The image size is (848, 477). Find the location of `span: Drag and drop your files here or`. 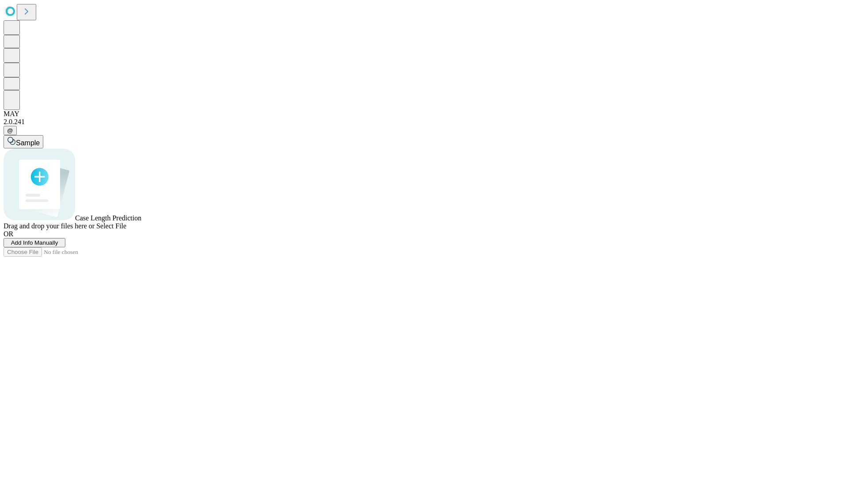

span: Drag and drop your files here or is located at coordinates (49, 226).